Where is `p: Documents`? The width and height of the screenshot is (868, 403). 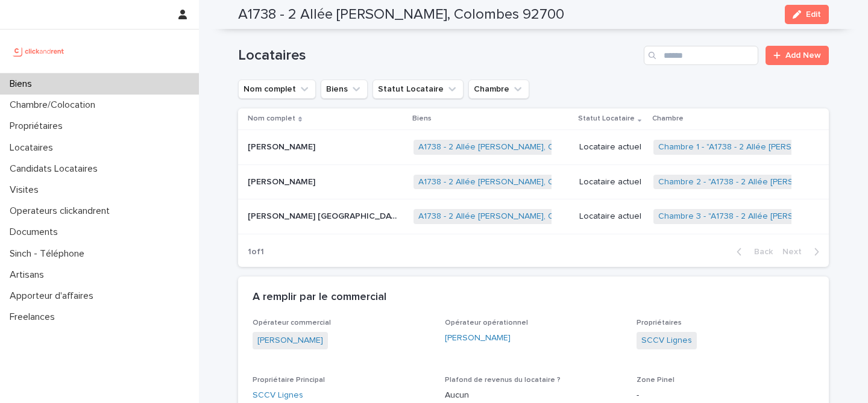 p: Documents is located at coordinates (36, 232).